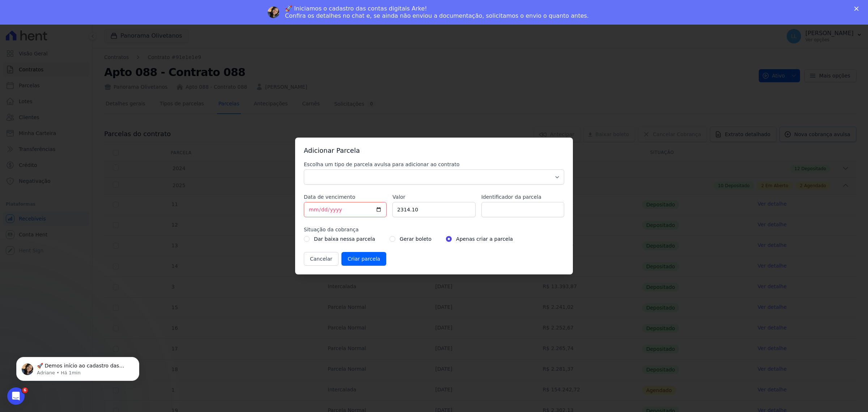 This screenshot has width=868, height=412. What do you see at coordinates (434, 197) in the screenshot?
I see `label: Valor` at bounding box center [434, 197].